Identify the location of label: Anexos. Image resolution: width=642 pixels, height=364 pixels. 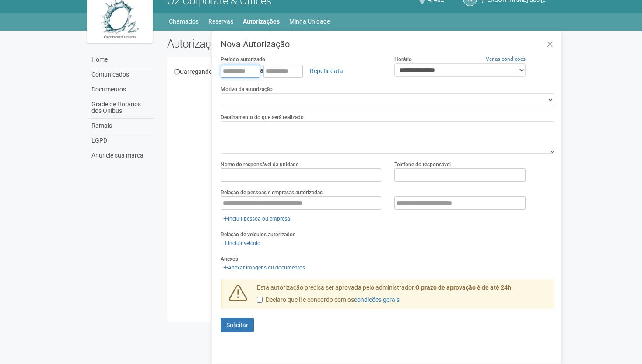
(230, 259).